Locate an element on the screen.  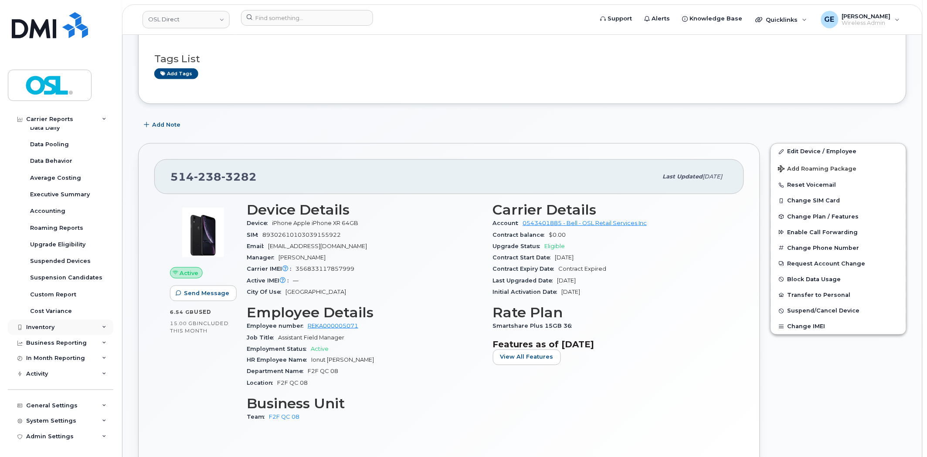
span: 3282 is located at coordinates (239, 177).